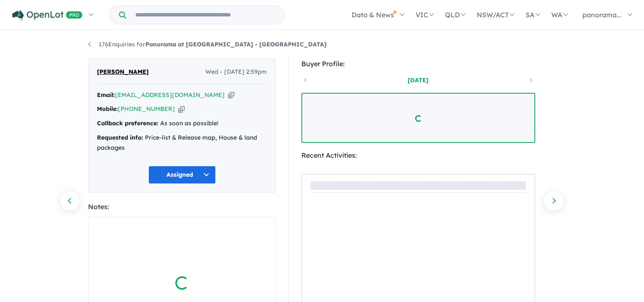 This screenshot has height=302, width=644. I want to click on div: Notes:, so click(182, 207).